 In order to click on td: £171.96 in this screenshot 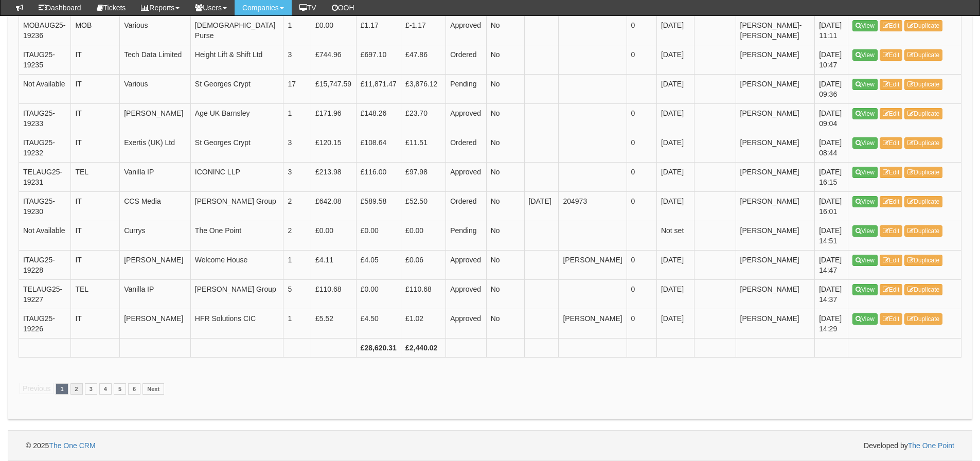, I will do `click(334, 118)`.